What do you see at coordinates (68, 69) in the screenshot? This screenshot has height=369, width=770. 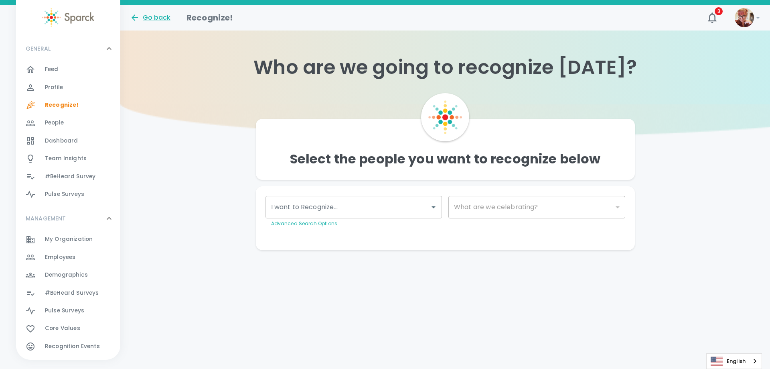 I see `div: Feed` at bounding box center [68, 69].